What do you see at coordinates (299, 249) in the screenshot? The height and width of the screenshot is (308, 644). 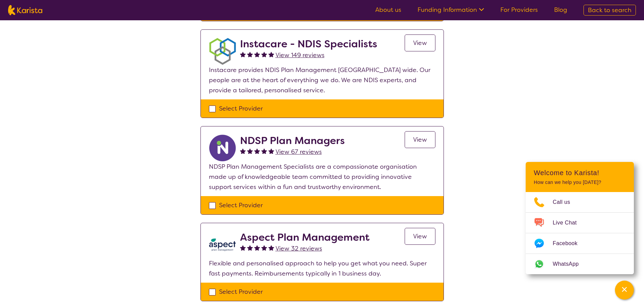 I see `a: View 32 reviews` at bounding box center [299, 249].